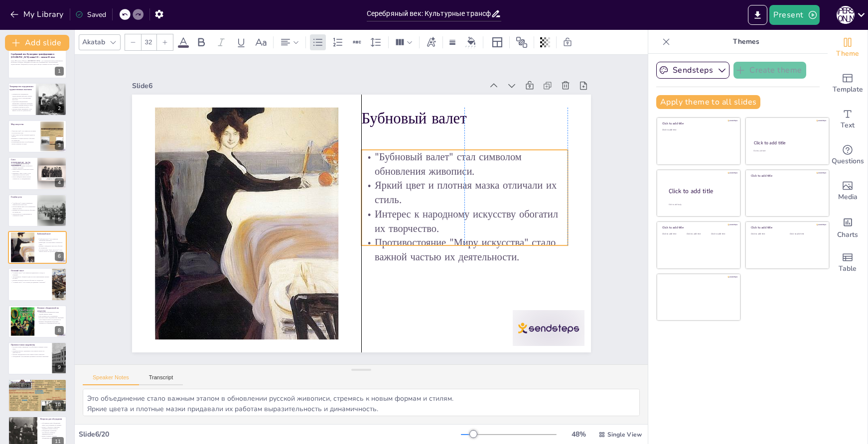  Describe the element at coordinates (23, 174) in the screenshot. I see `p: Внимание к свету и цвету стало характерной чертой их работ.` at that location.